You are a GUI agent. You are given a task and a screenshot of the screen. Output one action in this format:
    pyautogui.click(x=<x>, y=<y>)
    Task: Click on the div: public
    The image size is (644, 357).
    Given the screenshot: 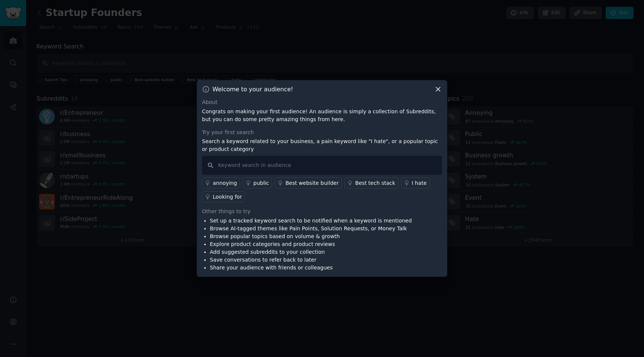 What is the action you would take?
    pyautogui.click(x=261, y=183)
    